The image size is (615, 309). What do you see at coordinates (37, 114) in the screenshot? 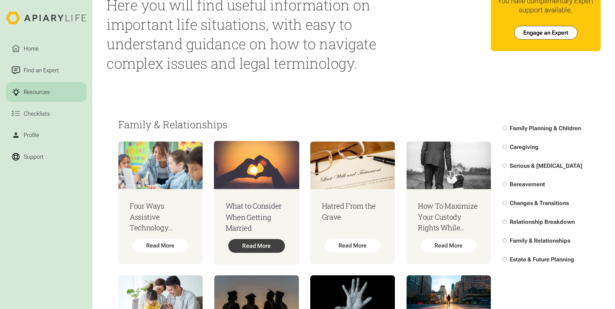
I see `div: Checklists` at bounding box center [37, 114].